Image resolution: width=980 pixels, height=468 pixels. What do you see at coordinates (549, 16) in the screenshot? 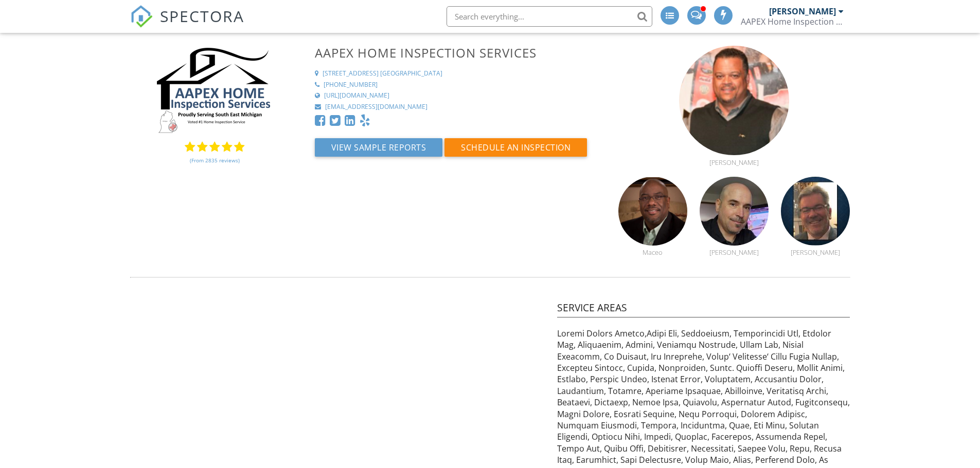
I see `input: Search everything...` at bounding box center [549, 16].